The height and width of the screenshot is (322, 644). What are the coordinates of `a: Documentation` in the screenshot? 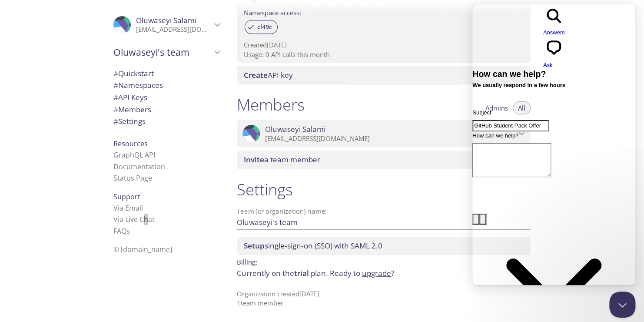 It's located at (139, 167).